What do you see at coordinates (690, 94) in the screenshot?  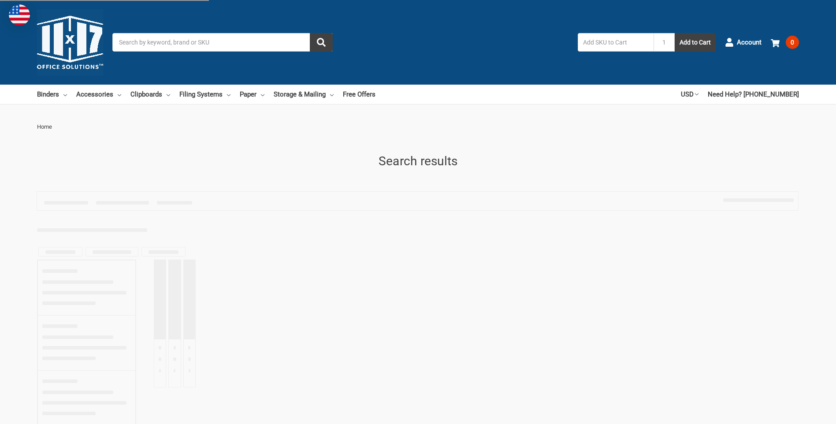 I see `a: USD` at bounding box center [690, 94].